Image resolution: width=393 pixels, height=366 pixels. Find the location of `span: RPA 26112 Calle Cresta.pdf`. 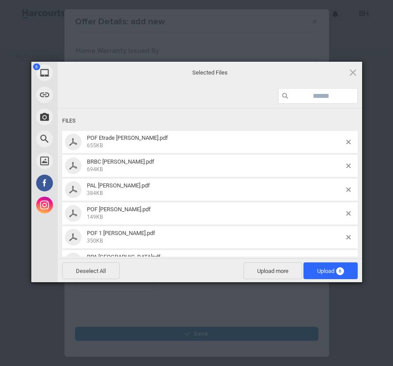

span: RPA 26112 Calle Cresta.pdf is located at coordinates (215, 261).